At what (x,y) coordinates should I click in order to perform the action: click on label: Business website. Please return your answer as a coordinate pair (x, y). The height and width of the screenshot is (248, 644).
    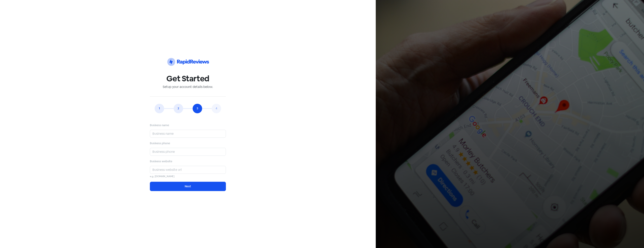
    Looking at the image, I should click on (161, 161).